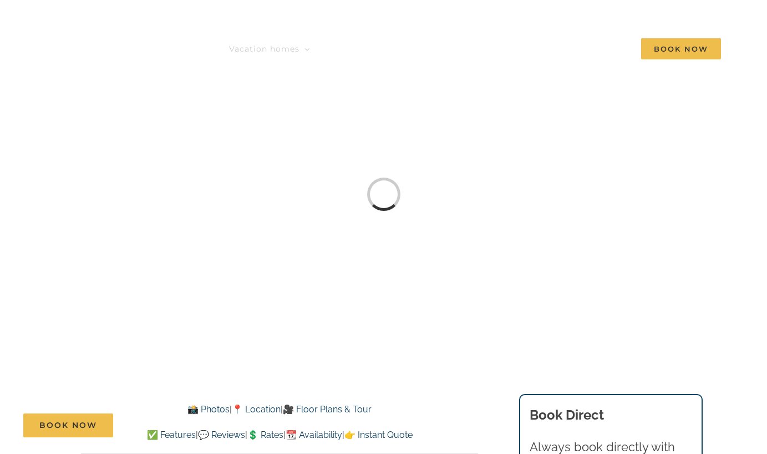 The width and height of the screenshot is (767, 454). What do you see at coordinates (265, 434) in the screenshot?
I see `a: 💲 Rates` at bounding box center [265, 434].